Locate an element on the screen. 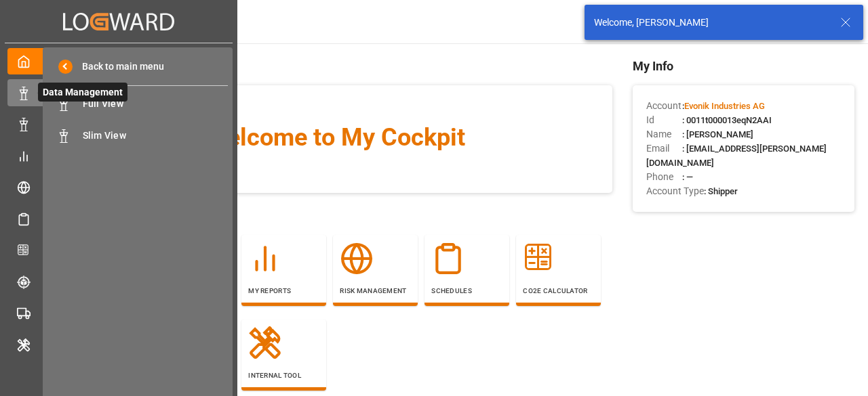  p: Internal Tool is located at coordinates (283, 376).